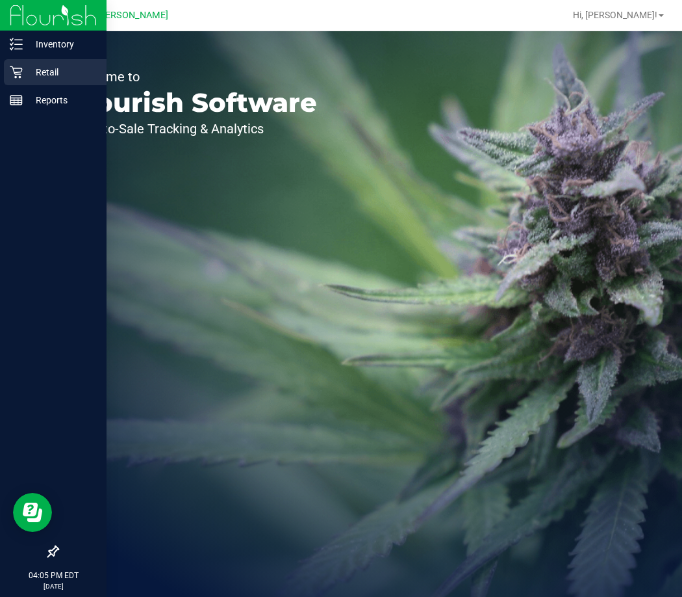  Describe the element at coordinates (62, 44) in the screenshot. I see `p: Inventory` at that location.